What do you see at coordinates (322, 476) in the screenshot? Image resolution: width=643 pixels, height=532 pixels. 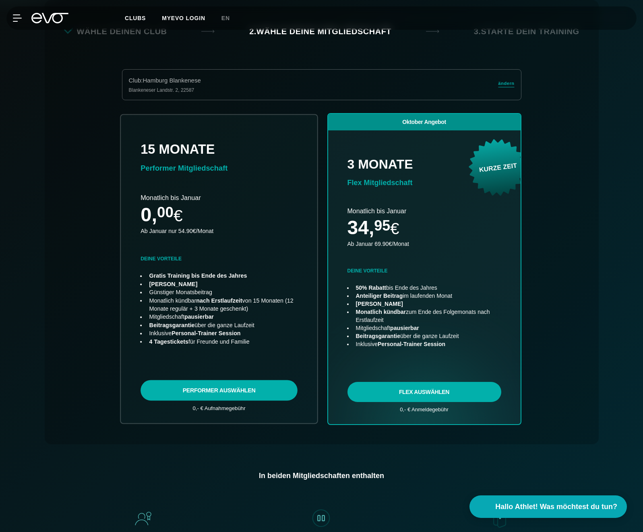 I see `div: In beiden Mitgliedschaften enthalten` at bounding box center [322, 476].